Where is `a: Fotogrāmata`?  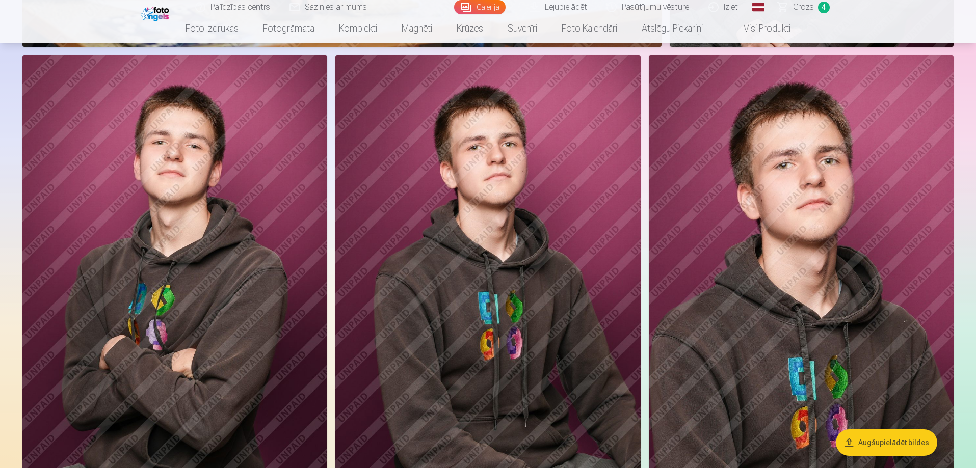 a: Fotogrāmata is located at coordinates (288, 29).